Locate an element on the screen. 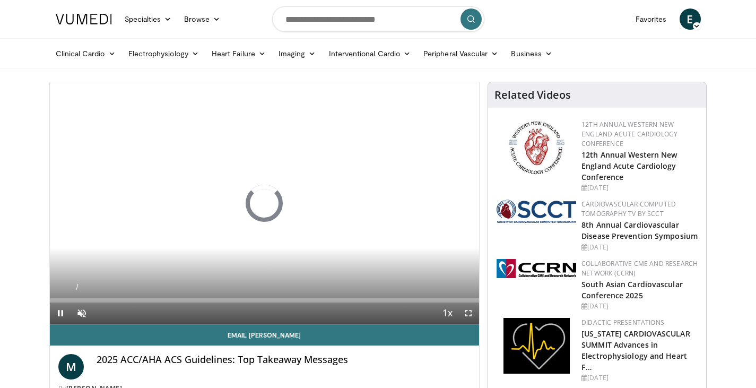 This screenshot has width=756, height=388. a: E is located at coordinates (690, 19).